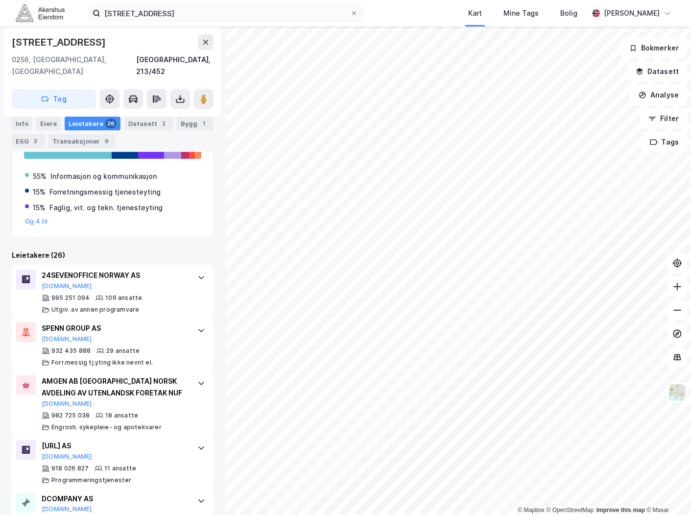  I want to click on div: 26, so click(111, 123).